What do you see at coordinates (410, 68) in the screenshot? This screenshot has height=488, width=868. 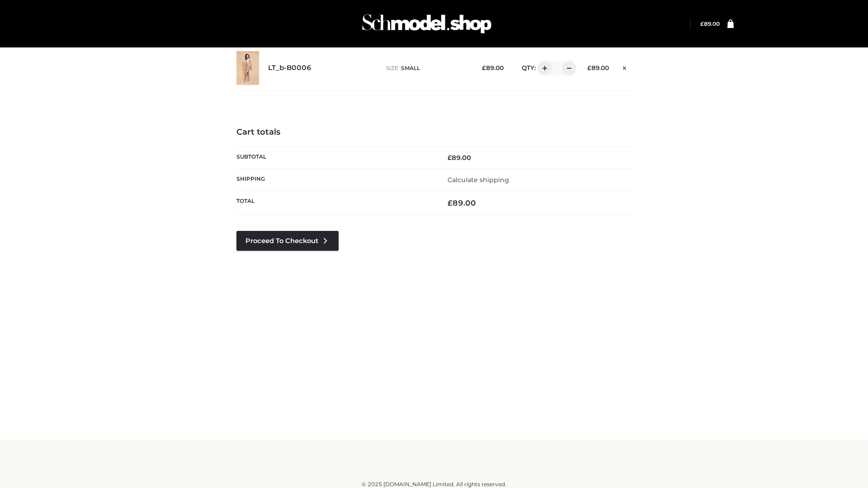 I see `span: SMALL` at bounding box center [410, 68].